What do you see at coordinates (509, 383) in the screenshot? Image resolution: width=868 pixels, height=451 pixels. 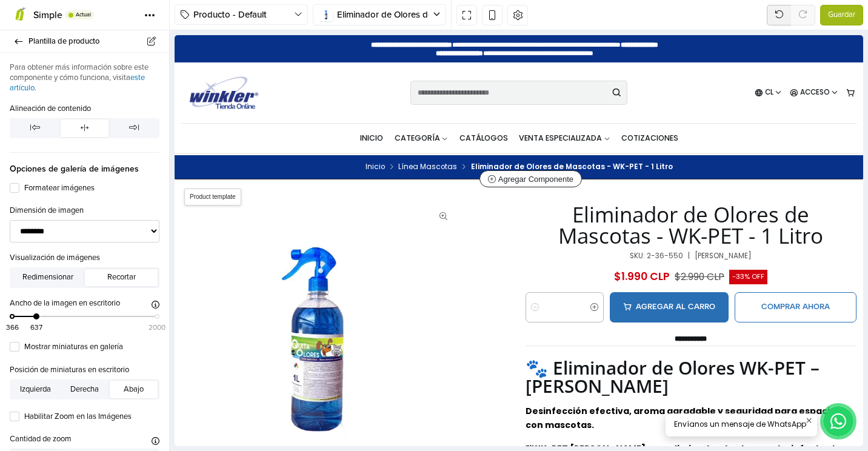 I see `strong: Desinfección efectiva, aroma agradable y seguridad para espacios con mascotas.` at bounding box center [509, 383].